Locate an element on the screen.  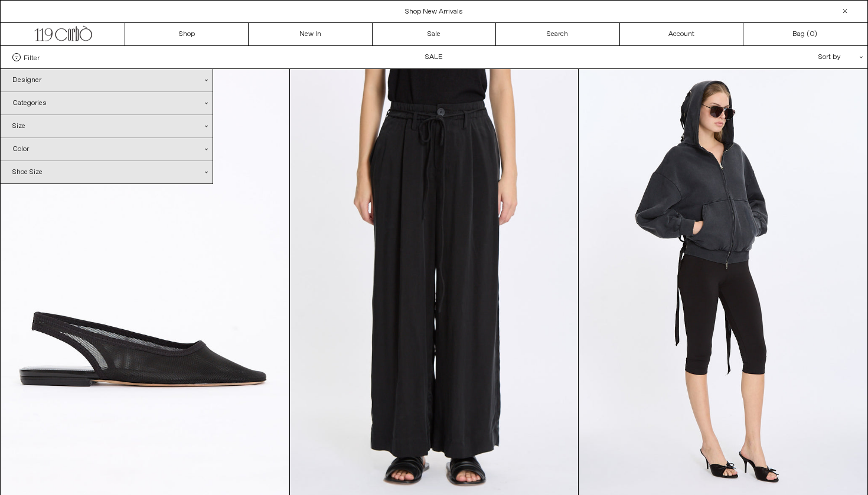
a: Shop New Arrivals is located at coordinates (434, 12).